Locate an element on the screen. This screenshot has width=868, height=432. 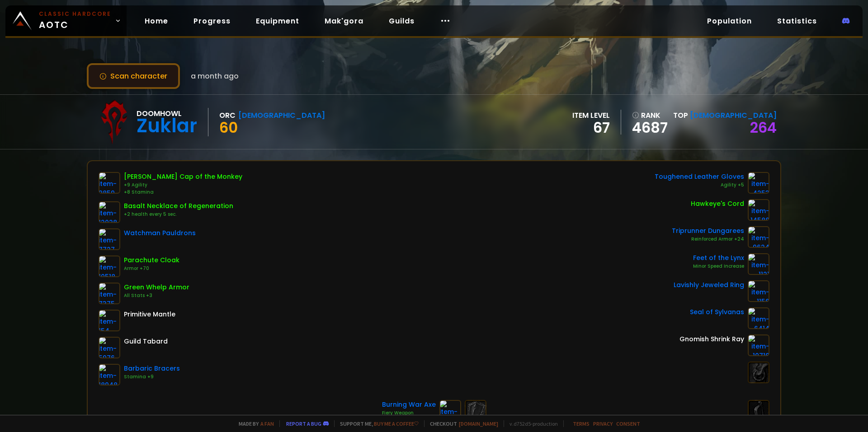
a: Report a bug is located at coordinates (304, 424).